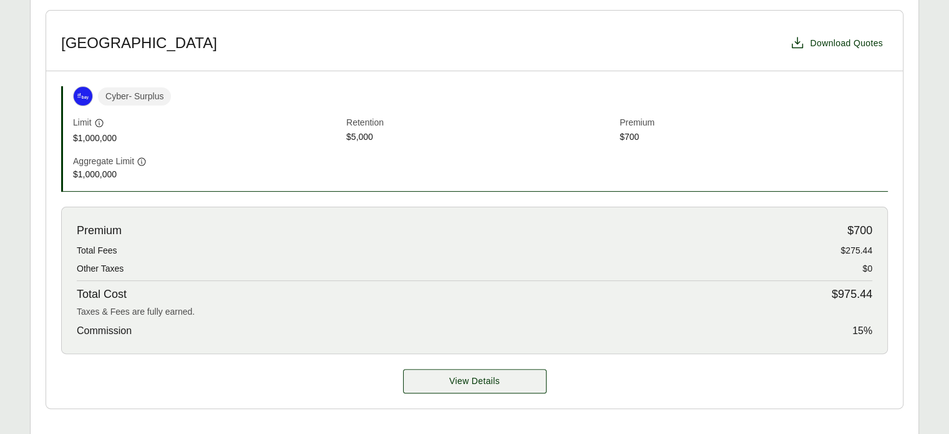  Describe the element at coordinates (83, 96) in the screenshot. I see `img: At-Bay` at that location.